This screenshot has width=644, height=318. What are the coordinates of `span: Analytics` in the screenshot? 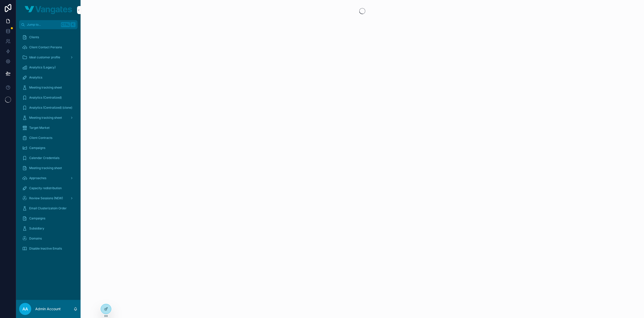 It's located at (36, 77).